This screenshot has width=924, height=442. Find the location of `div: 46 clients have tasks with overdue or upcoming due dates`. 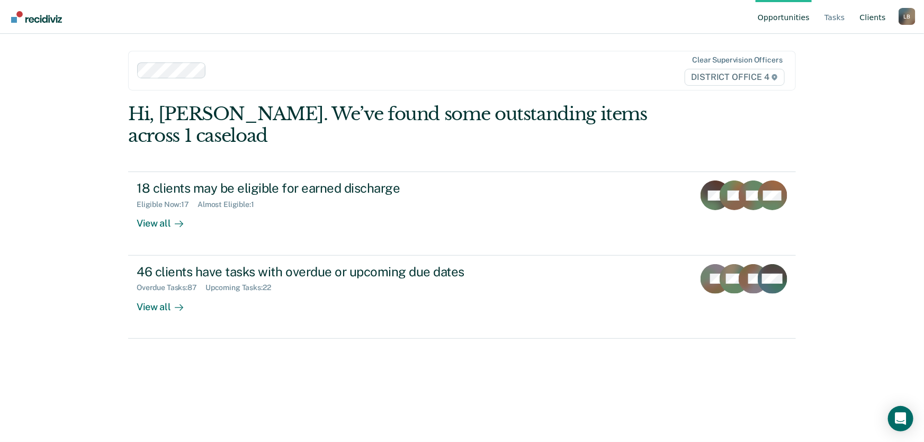

div: 46 clients have tasks with overdue or upcoming due dates is located at coordinates (322, 272).